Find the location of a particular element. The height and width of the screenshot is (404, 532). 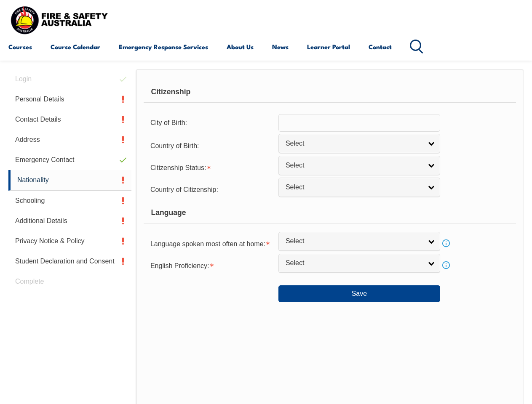

div: English Proficiency is required. is located at coordinates (211, 265).